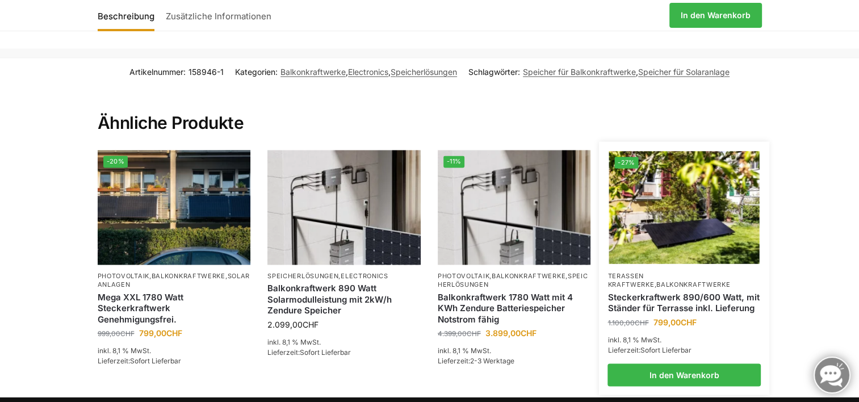  What do you see at coordinates (492, 360) in the screenshot?
I see `span: 2-3 Werktage` at bounding box center [492, 360].